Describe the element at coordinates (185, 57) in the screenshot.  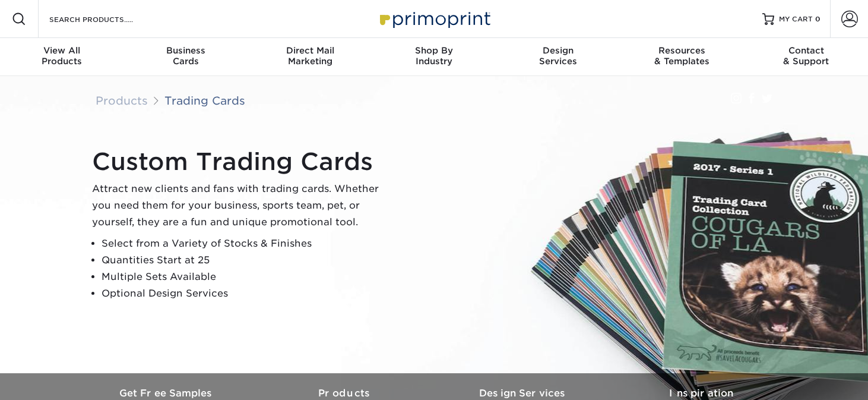
I see `a: BusinessCards` at that location.